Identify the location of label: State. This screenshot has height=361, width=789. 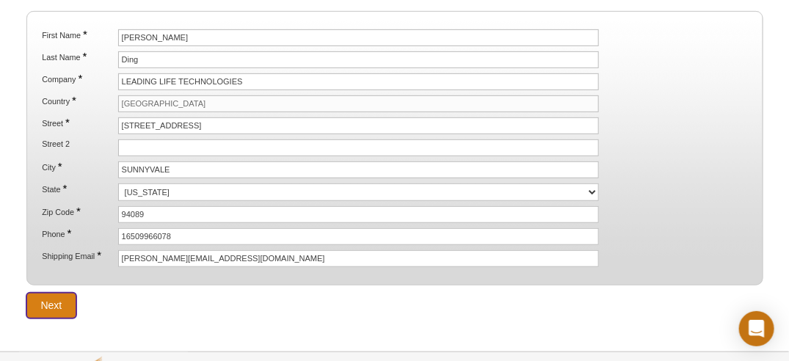
(78, 189).